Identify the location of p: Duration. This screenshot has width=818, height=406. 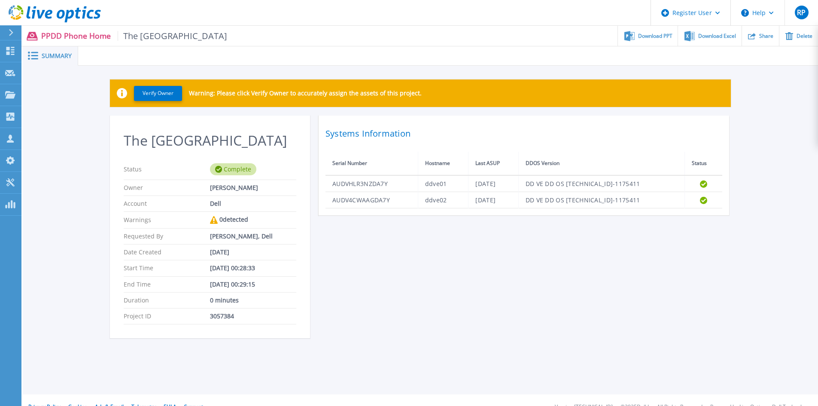
(167, 300).